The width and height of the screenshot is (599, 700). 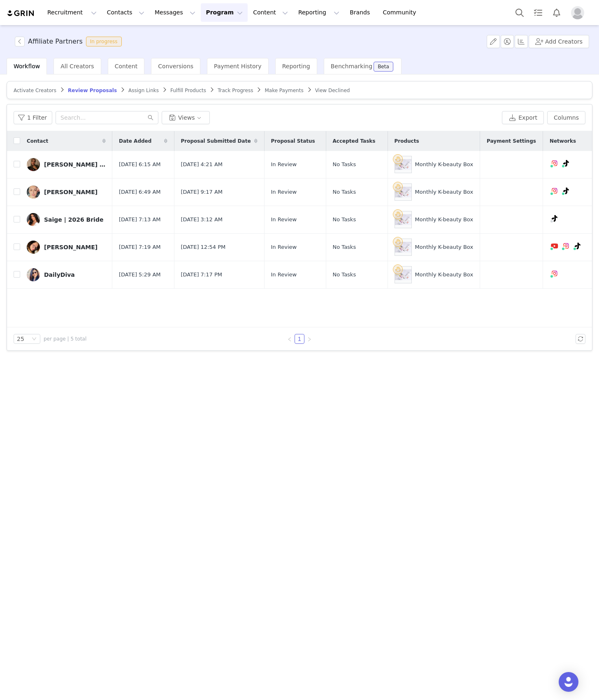 What do you see at coordinates (33, 275) in the screenshot?
I see `img: ee34a471-169f-4c43-ac87-4d2a4e29afd4.jpg` at bounding box center [33, 275].